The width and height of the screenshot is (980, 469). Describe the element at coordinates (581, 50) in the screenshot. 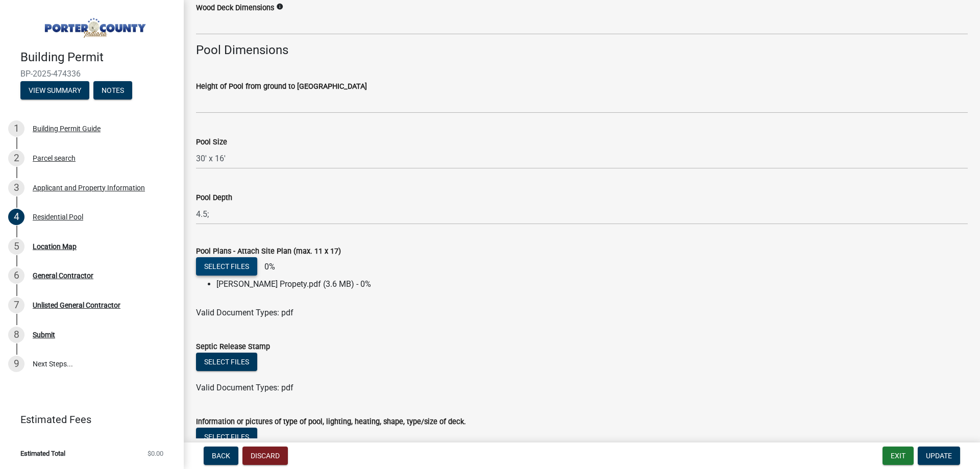

I see `h4: Pool Dimensions` at that location.